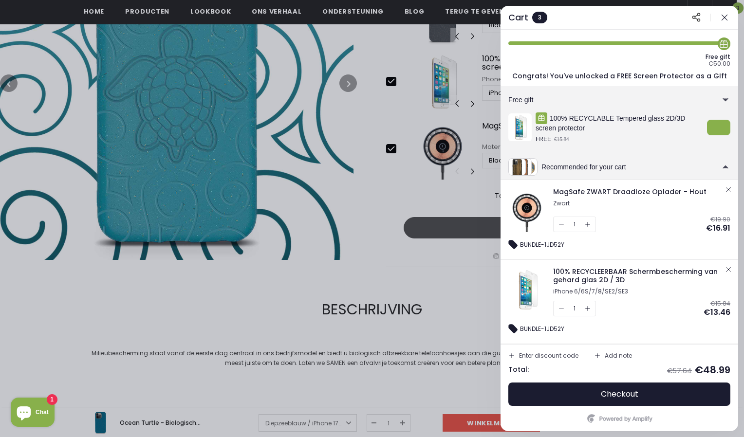  What do you see at coordinates (549, 356) in the screenshot?
I see `div: Enter discount code` at bounding box center [549, 356].